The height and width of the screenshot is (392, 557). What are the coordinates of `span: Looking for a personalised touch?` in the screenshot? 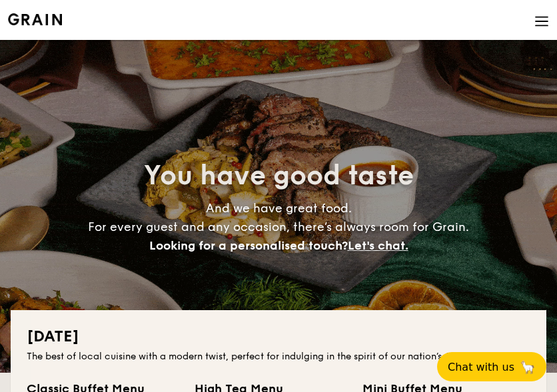 It's located at (248, 246).